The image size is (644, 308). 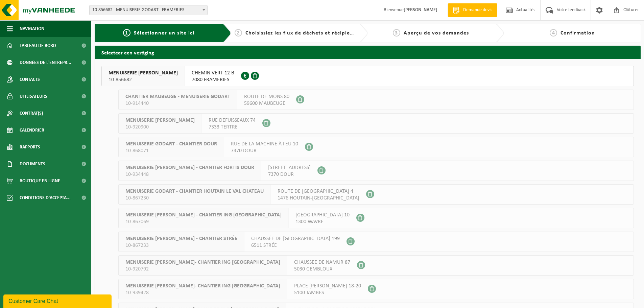 What do you see at coordinates (38, 46) in the screenshot?
I see `span: Tableau de bord` at bounding box center [38, 46].